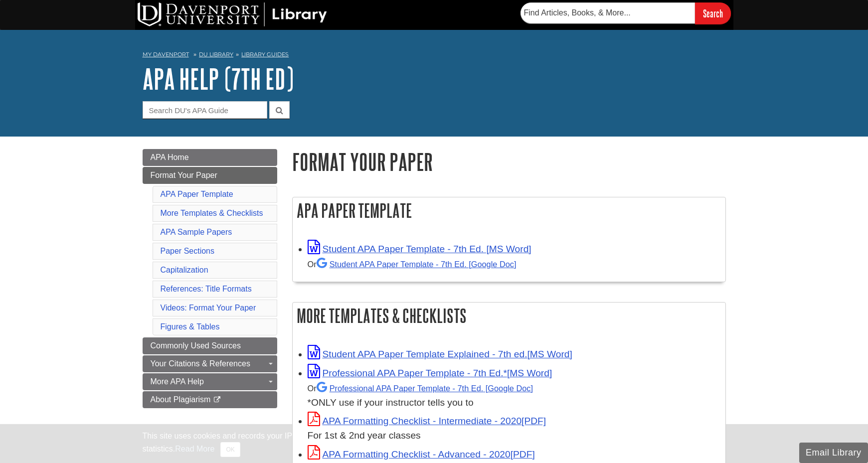 This screenshot has height=463, width=868. Describe the element at coordinates (180, 399) in the screenshot. I see `span: About Plagiarism` at that location.